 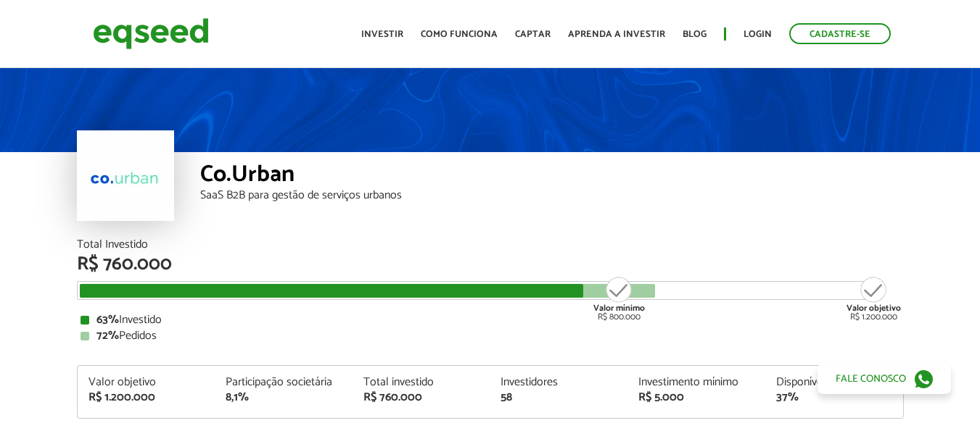 What do you see at coordinates (834, 398) in the screenshot?
I see `div: 37%` at bounding box center [834, 398].